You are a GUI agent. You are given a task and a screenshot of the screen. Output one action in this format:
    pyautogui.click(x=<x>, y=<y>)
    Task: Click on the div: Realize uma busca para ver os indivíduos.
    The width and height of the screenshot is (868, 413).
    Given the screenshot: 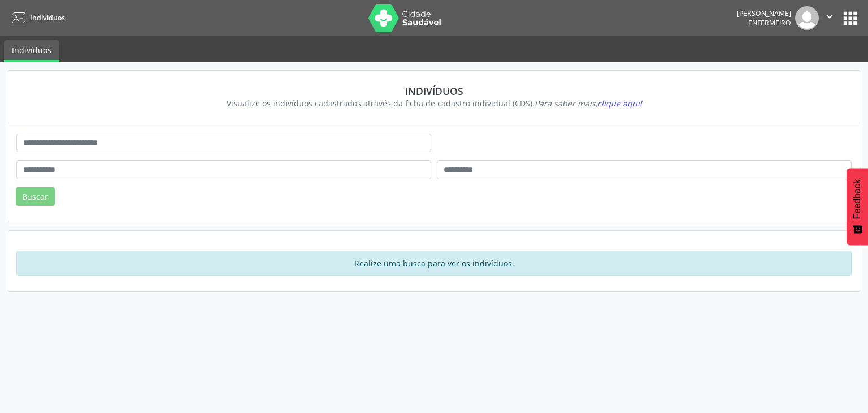 What is the action you would take?
    pyautogui.click(x=434, y=263)
    